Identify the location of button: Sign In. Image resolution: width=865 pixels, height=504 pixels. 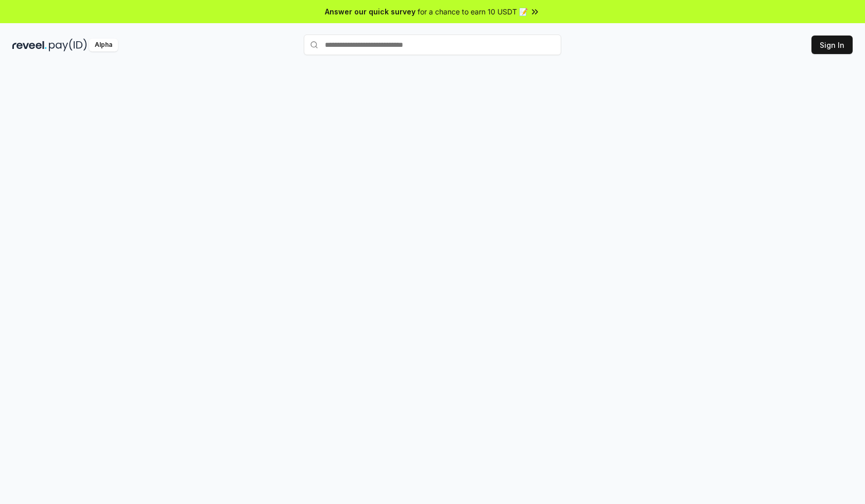
(832, 45).